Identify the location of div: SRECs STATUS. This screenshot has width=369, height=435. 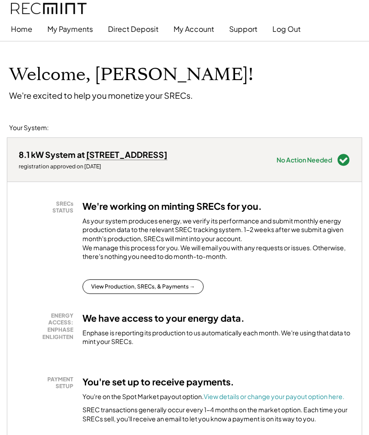
(48, 207).